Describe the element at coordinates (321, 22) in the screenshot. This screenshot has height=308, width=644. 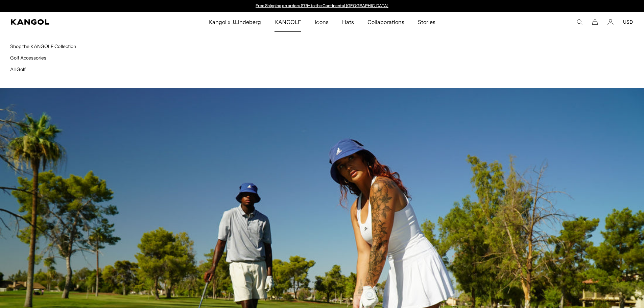
I see `a: Icons` at that location.